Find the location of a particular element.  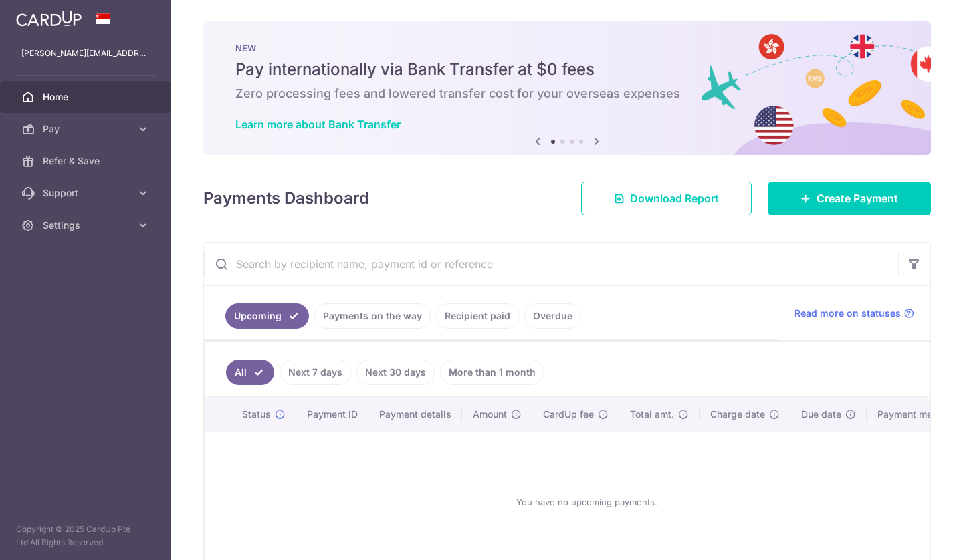

a: Overdue is located at coordinates (553, 317).